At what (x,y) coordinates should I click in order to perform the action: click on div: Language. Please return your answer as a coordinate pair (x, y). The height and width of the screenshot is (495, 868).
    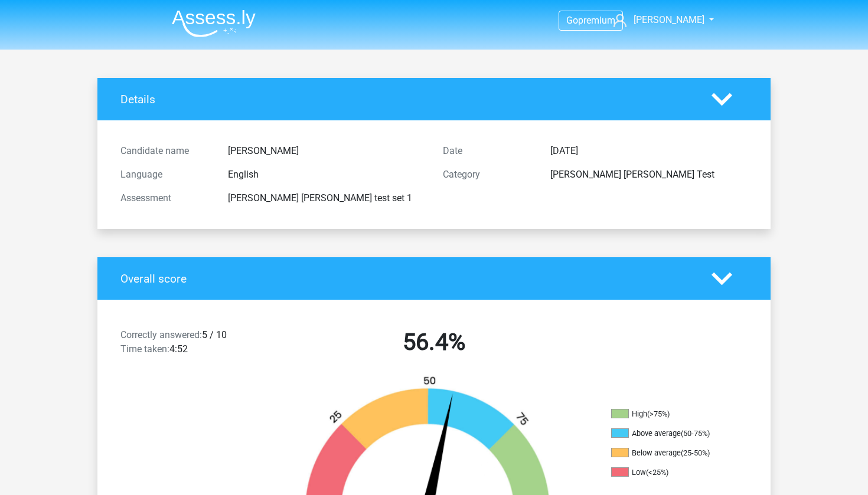
    Looking at the image, I should click on (166, 175).